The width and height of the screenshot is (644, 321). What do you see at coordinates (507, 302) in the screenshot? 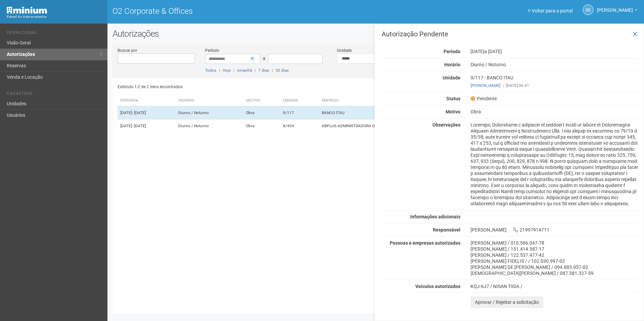
I see `button: Aprovar / Rejeitar a solicitação` at bounding box center [507, 302].